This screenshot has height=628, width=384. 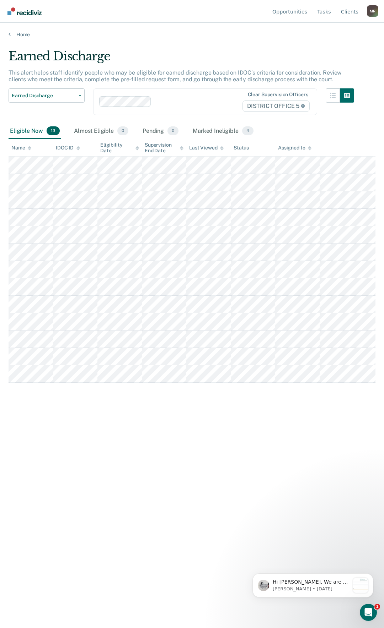 What do you see at coordinates (101, 131) in the screenshot?
I see `div: Almost Eligible0` at bounding box center [101, 131].